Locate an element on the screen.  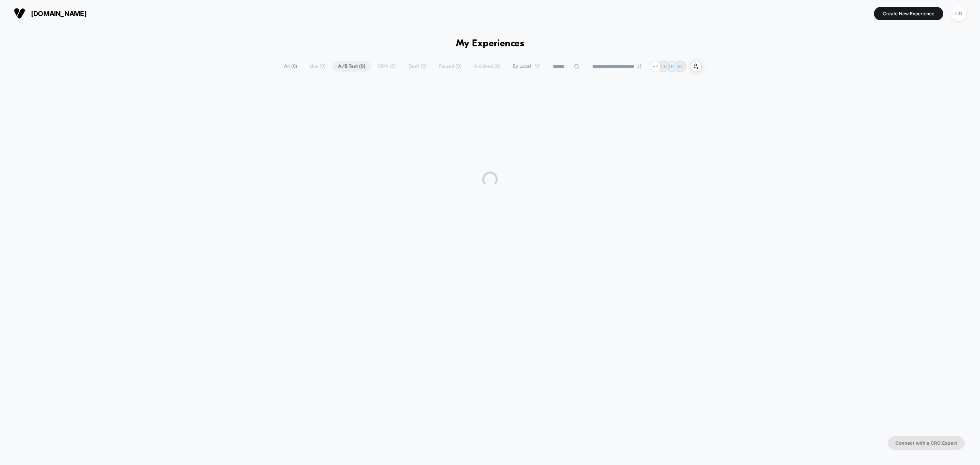
p: GC is located at coordinates (672, 66).